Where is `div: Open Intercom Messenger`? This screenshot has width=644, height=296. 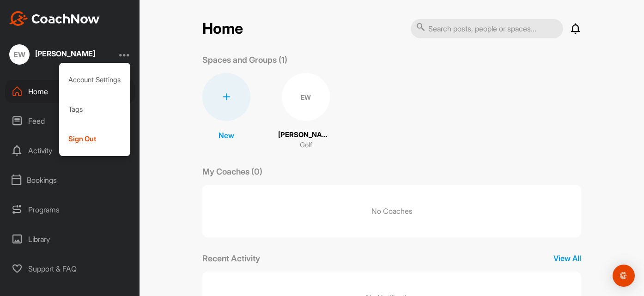
div: Open Intercom Messenger is located at coordinates (623, 276).